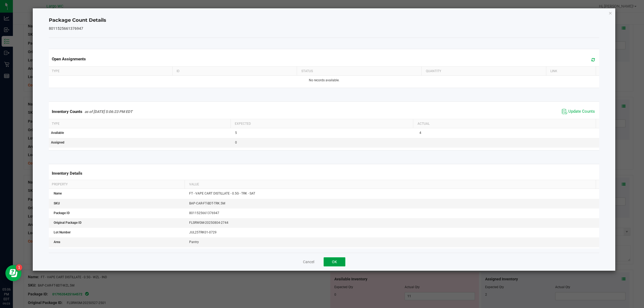 The width and height of the screenshot is (644, 308). Describe the element at coordinates (307, 71) in the screenshot. I see `span: Status` at that location.